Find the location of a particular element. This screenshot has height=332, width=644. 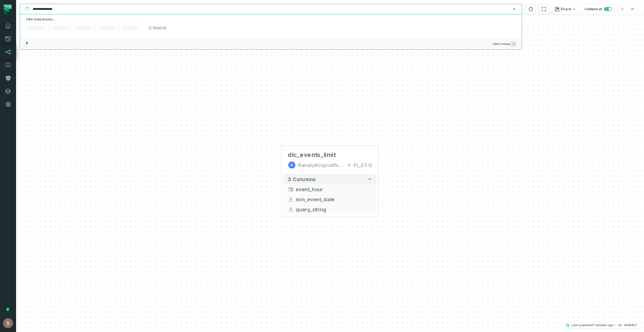

span: min_event_date is located at coordinates (334, 199).